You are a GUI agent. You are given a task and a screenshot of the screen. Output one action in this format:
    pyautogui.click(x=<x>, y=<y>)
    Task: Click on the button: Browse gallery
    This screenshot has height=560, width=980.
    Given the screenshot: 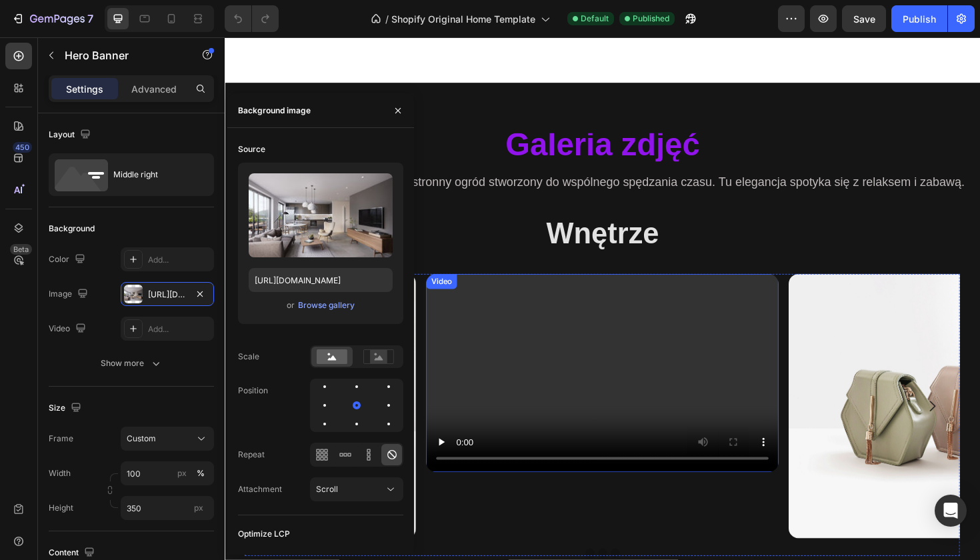 What is the action you would take?
    pyautogui.click(x=326, y=305)
    